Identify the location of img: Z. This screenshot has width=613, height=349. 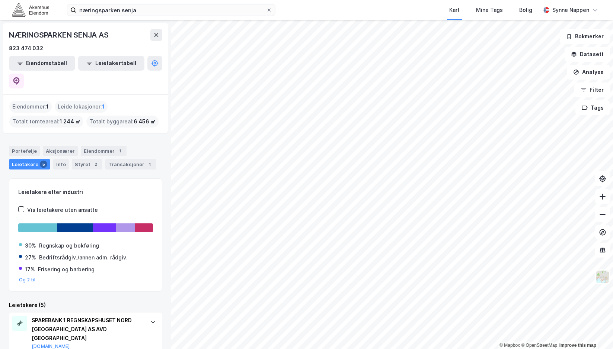
(602, 277).